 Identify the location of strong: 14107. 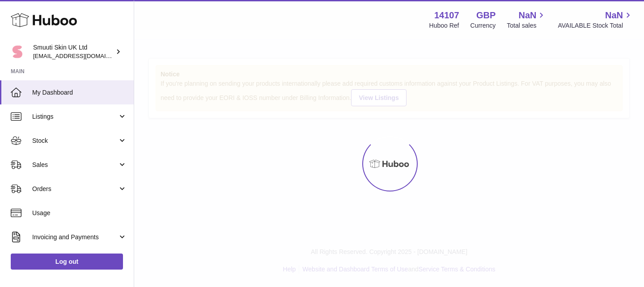
(447, 15).